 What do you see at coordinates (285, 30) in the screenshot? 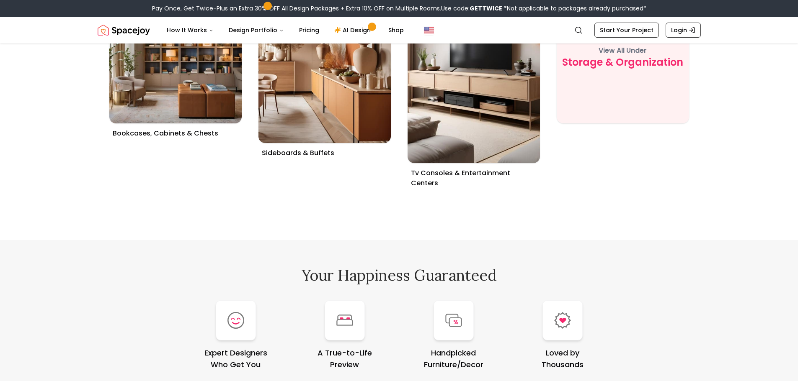
I see `nav: Main` at bounding box center [285, 30].